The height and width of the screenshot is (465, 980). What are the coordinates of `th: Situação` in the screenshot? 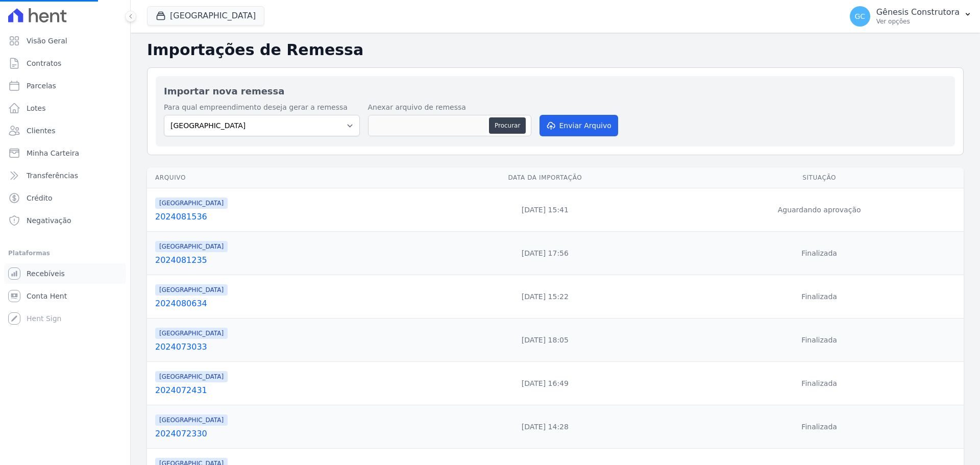 It's located at (819, 178).